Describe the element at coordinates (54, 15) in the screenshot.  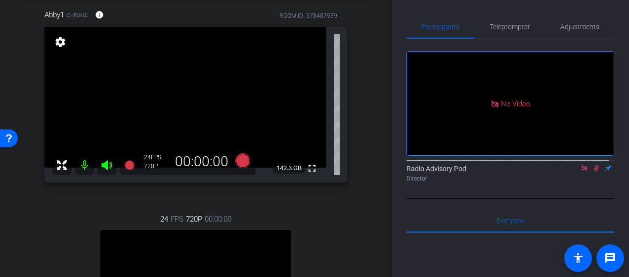
I see `span: Abby1` at that location.